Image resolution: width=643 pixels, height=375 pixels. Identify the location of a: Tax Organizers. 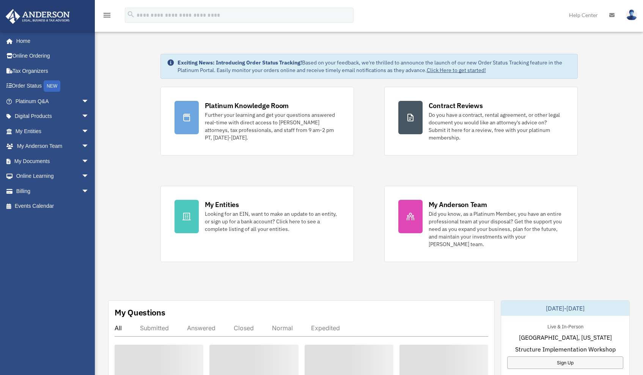
(53, 71).